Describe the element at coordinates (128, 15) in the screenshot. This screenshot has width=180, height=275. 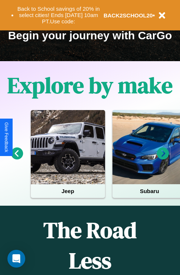
I see `b: BACK2SCHOOL20` at that location.